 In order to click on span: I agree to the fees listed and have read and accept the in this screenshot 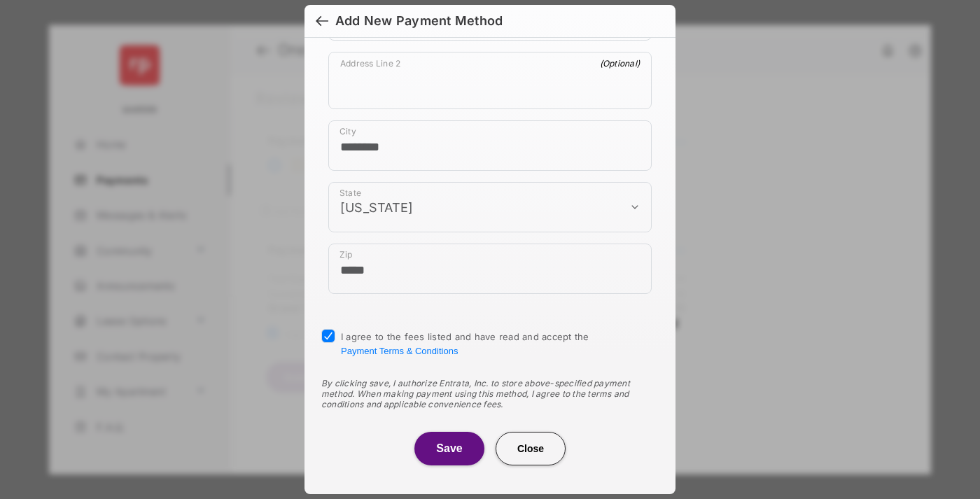, I will do `click(464, 344)`.